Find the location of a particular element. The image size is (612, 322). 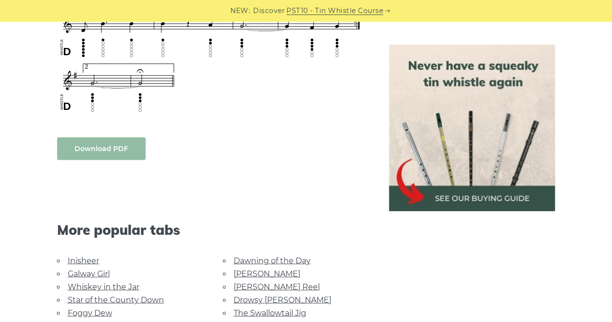

a: The Swallowtail Jig is located at coordinates (270, 312).